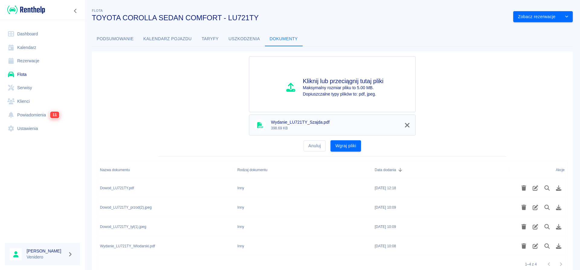 Image resolution: width=580 pixels, height=270 pixels. I want to click on div: Dowod_LU721TY_przod(2).jpeg, so click(126, 207).